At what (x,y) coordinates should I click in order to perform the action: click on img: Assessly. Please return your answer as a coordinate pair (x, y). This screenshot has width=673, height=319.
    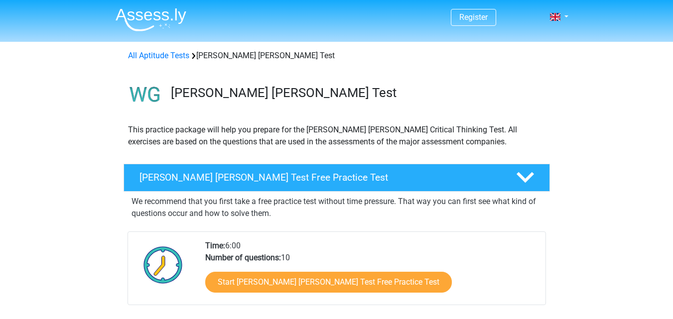
    Looking at the image, I should click on (151, 19).